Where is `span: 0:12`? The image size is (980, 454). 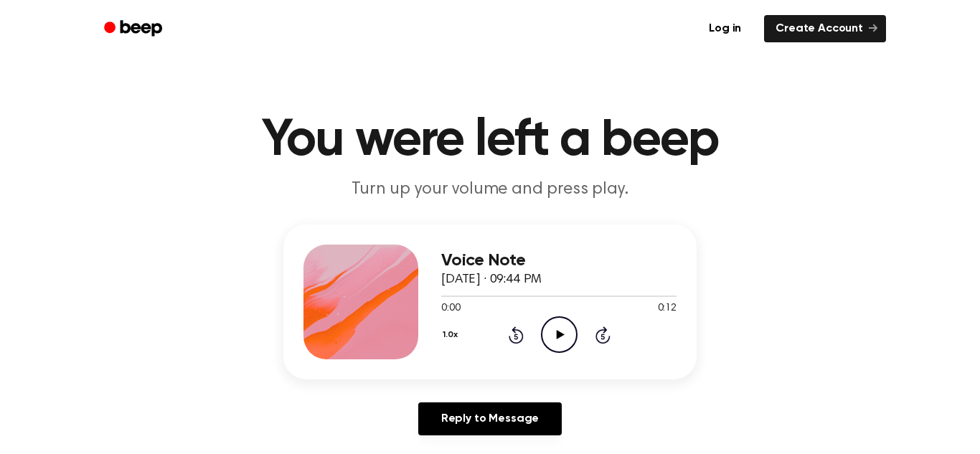 span: 0:12 is located at coordinates (667, 309).